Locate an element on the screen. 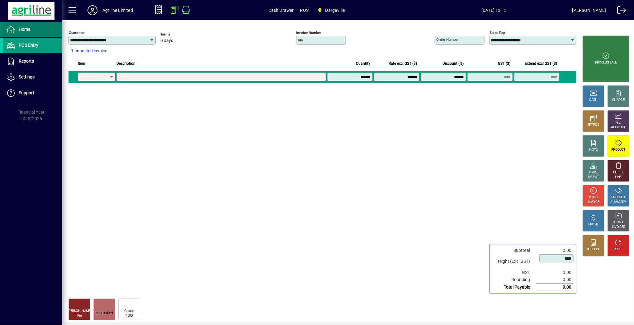  div: INVOICE is located at coordinates (593, 202).